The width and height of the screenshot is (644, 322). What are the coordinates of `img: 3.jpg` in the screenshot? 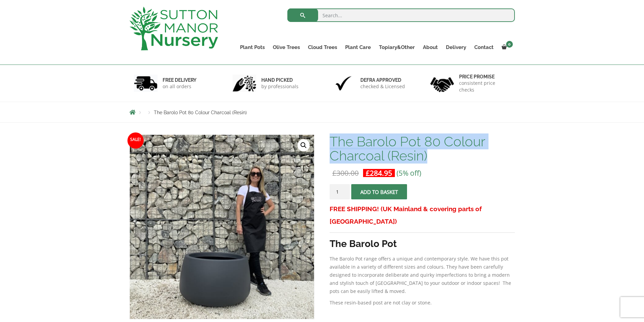 It's located at (344, 83).